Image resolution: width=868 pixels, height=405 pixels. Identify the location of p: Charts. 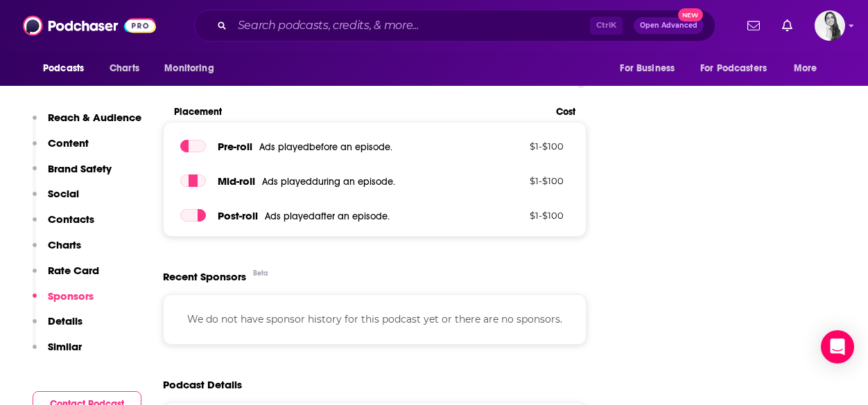
(64, 245).